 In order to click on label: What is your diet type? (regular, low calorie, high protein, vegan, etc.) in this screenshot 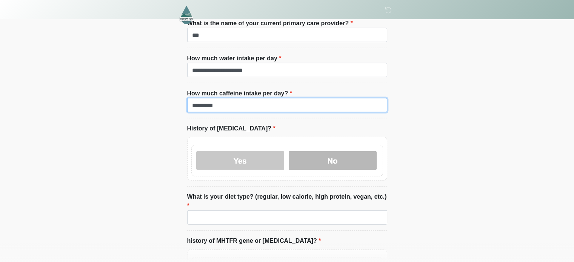, I will do `click(287, 201)`.